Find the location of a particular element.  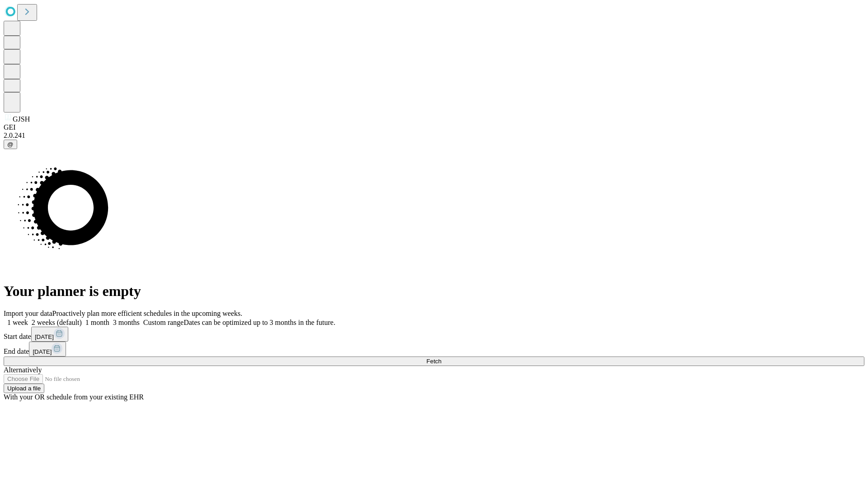

span: Proactively plan more efficient schedules in the upcoming weeks. is located at coordinates (147, 313).